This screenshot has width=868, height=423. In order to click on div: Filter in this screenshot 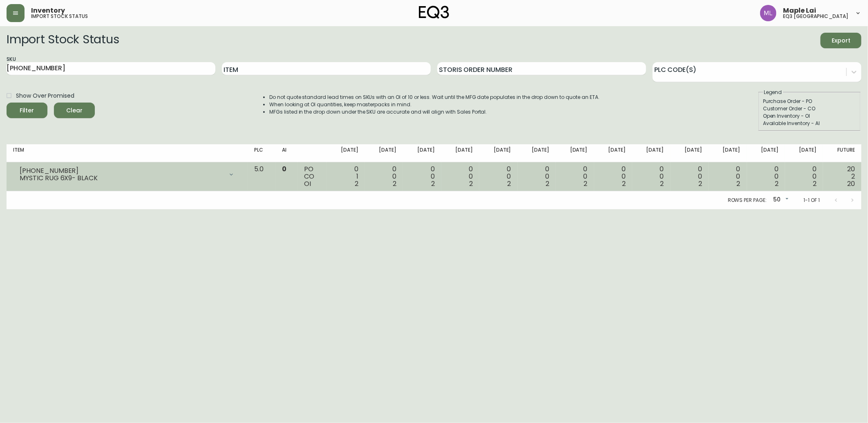, I will do `click(27, 110)`.